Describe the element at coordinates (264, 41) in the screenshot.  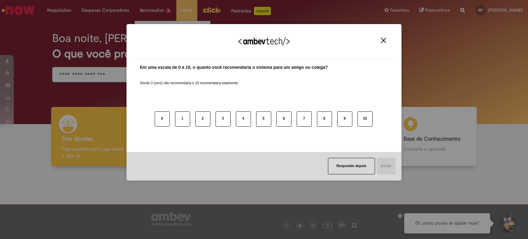
I see `img: Logo Ambevtech` at that location.